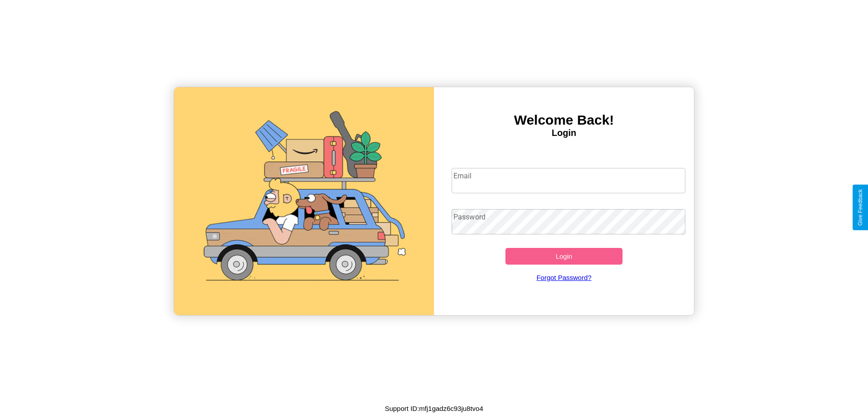  What do you see at coordinates (564, 278) in the screenshot?
I see `a: Forgot Password?` at bounding box center [564, 278].